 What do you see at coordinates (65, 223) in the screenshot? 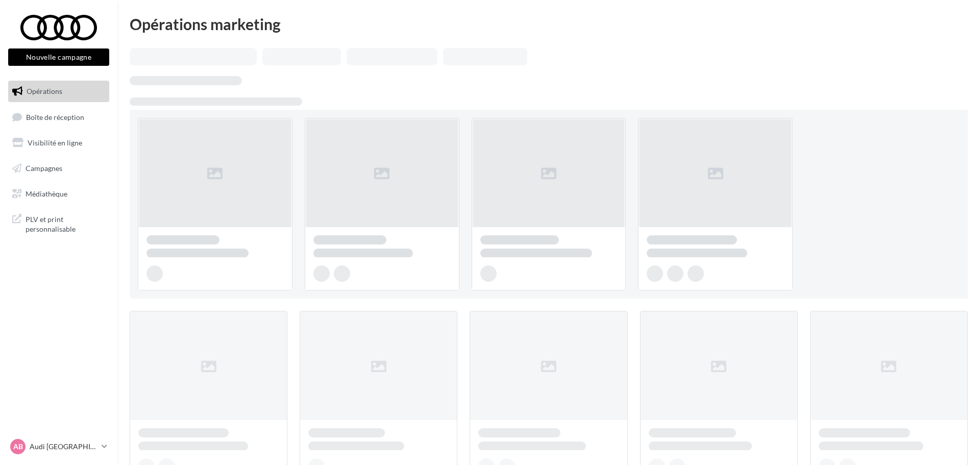
I see `span: PLV et print personnalisable` at bounding box center [65, 223].